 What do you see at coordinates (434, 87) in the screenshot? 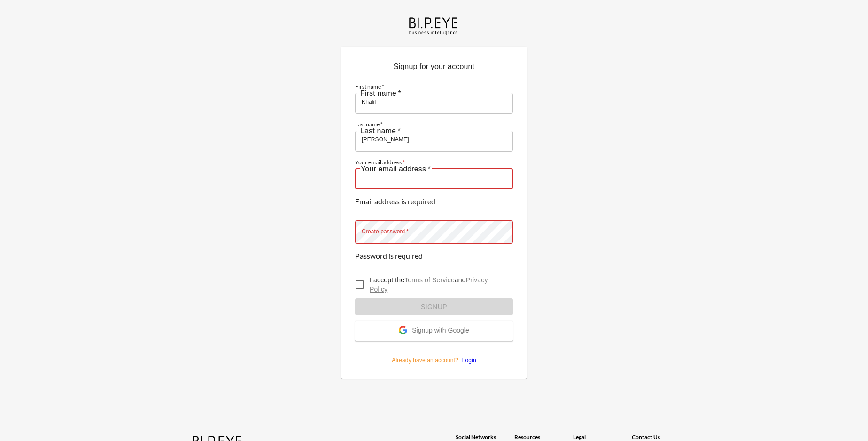
I see `label: First name` at bounding box center [434, 87].